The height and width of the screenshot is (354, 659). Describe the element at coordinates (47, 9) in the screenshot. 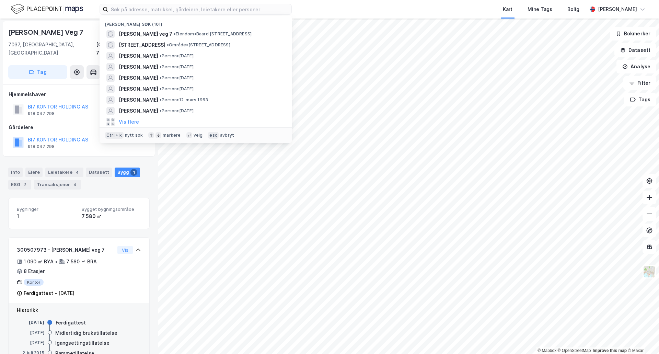

I see `img: logo.f888ab2527a4732fd821a326f86c7f29.svg` at that location.